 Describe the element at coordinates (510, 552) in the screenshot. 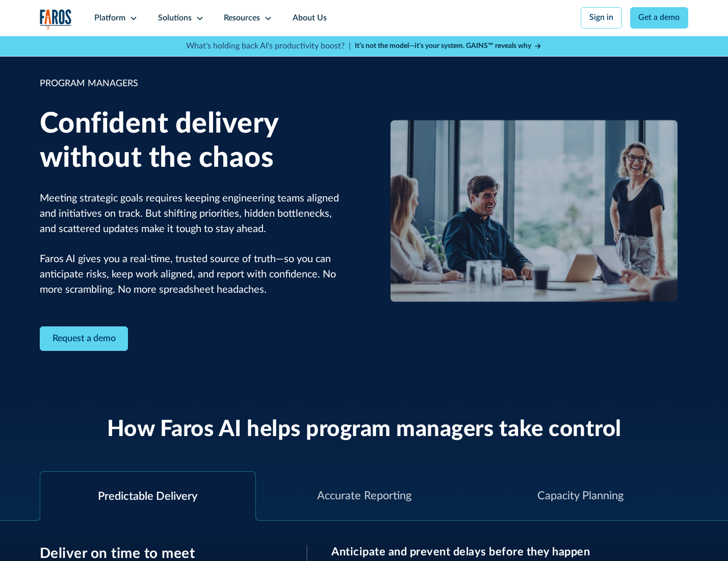

I see `h3: Anticipate and prevent delays before they happen` at that location.